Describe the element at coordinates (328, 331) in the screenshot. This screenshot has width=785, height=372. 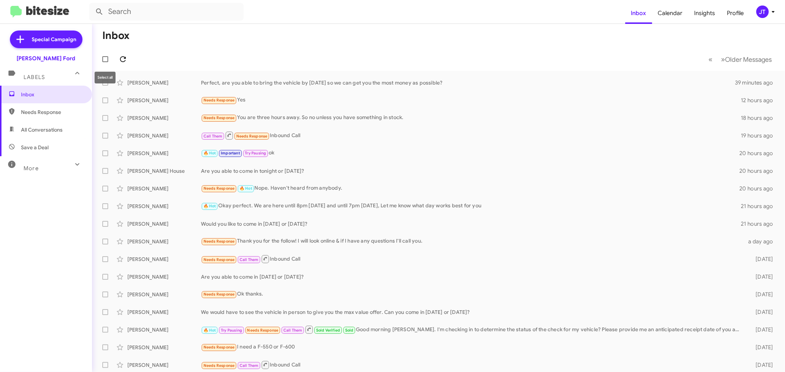
I see `span: Sold Verified` at that location.